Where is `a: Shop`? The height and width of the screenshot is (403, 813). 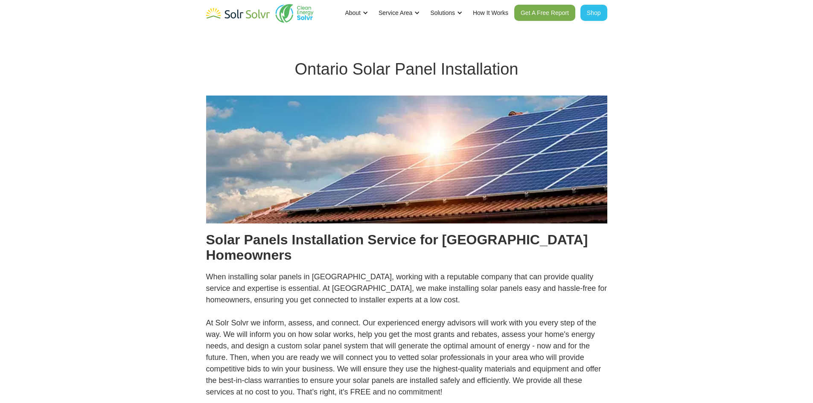 a: Shop is located at coordinates (593, 13).